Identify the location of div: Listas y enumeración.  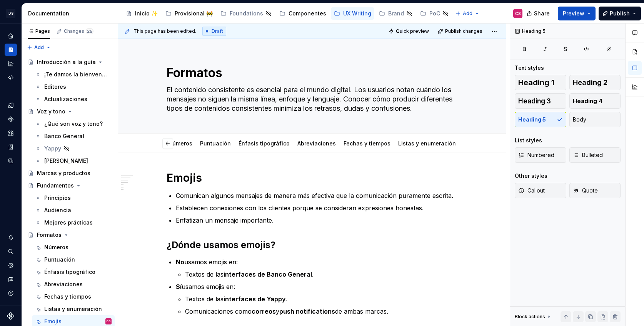
(427, 143).